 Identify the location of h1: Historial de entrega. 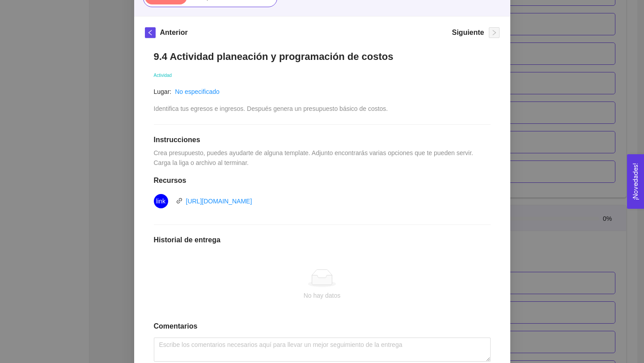
(322, 240).